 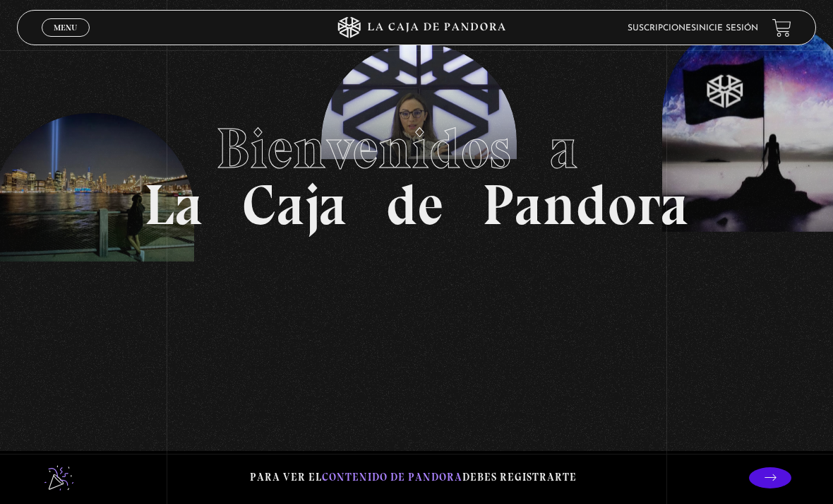 I want to click on span: Bienvenidos a, so click(x=416, y=148).